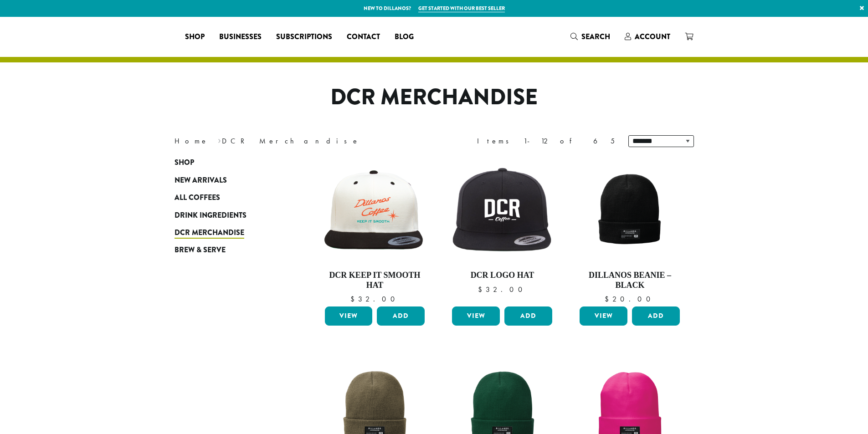  What do you see at coordinates (630, 280) in the screenshot?
I see `h4: Dillanos Beanie – Black` at bounding box center [630, 280].